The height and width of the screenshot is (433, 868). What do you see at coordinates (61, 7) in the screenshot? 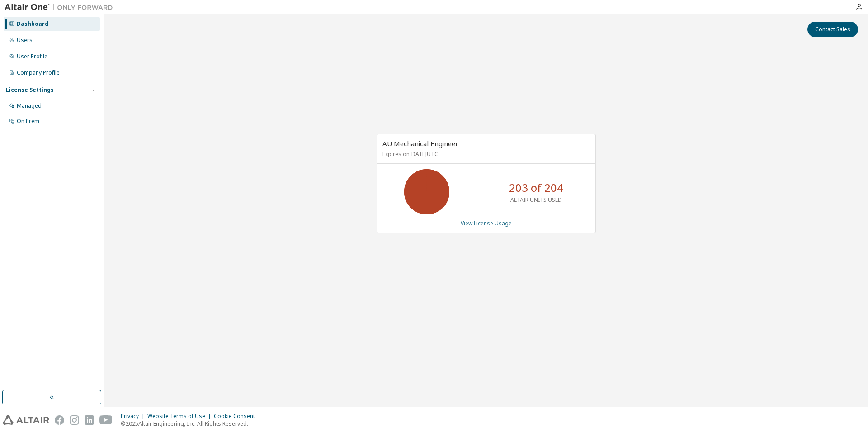
I see `img: Altair One` at bounding box center [61, 7].